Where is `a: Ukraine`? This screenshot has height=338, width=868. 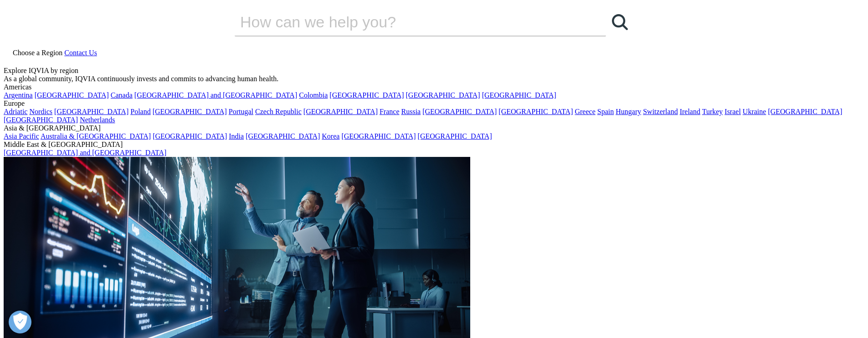 a: Ukraine is located at coordinates (755, 111).